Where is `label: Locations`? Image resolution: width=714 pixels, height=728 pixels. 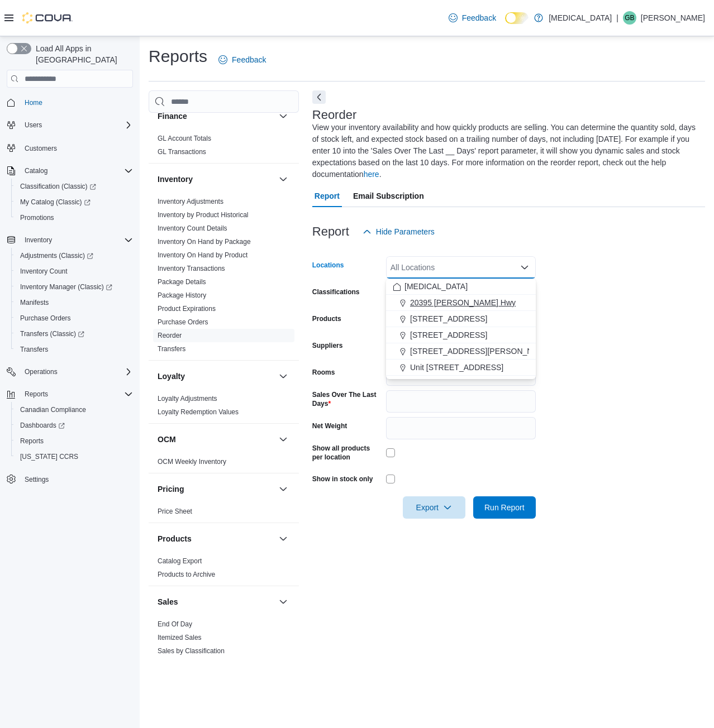 label: Locations is located at coordinates (328, 265).